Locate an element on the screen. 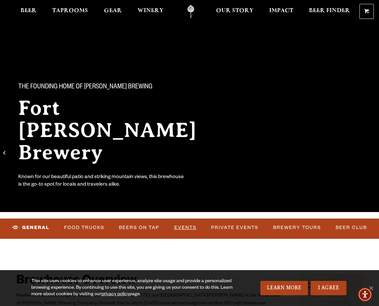  span: Gear is located at coordinates (113, 11).